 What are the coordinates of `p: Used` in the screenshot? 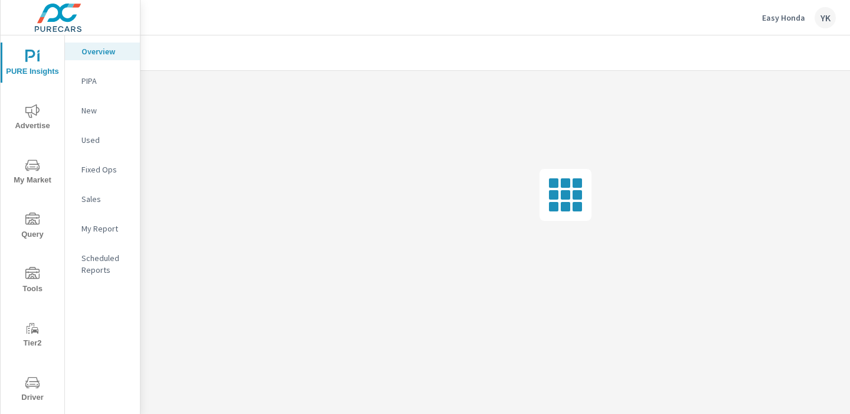 It's located at (106, 140).